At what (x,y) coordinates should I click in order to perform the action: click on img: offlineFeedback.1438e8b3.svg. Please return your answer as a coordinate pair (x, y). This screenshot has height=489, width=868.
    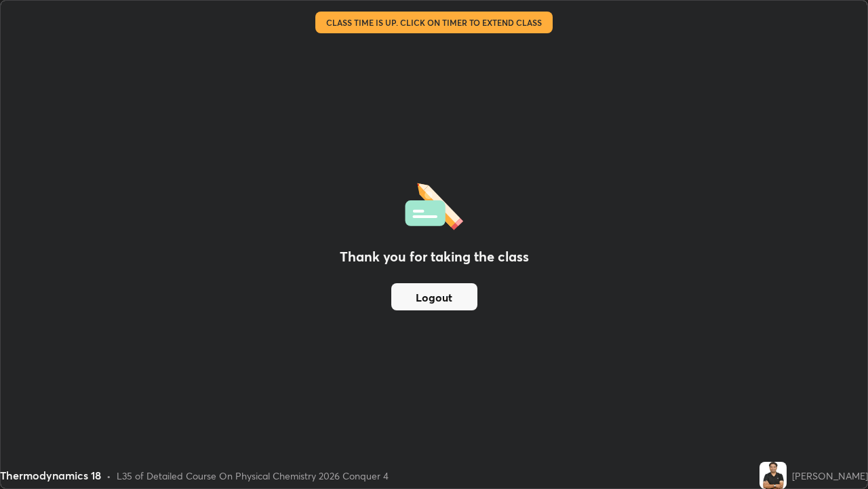
    Looking at the image, I should click on (434, 205).